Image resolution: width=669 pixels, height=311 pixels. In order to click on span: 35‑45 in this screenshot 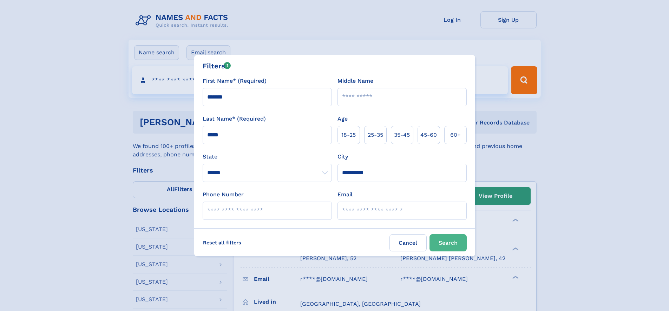, I will do `click(402, 135)`.